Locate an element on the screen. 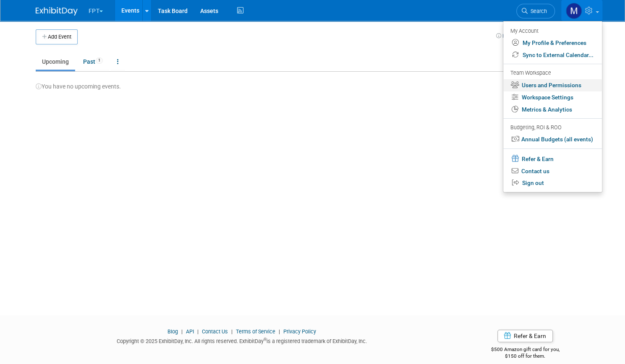 Image resolution: width=625 pixels, height=364 pixels. a: Terms of Service is located at coordinates (255, 331).